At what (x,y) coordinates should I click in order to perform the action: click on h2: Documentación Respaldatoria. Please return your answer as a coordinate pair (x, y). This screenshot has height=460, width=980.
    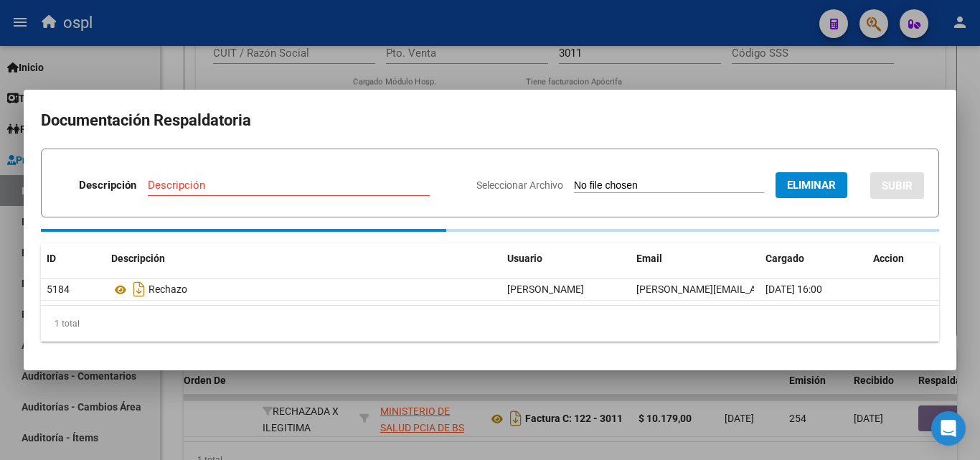
    Looking at the image, I should click on (490, 121).